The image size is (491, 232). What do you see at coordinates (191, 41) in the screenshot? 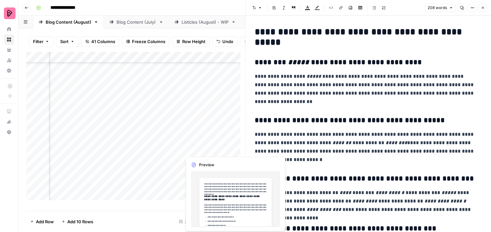
I see `button: Row Height` at bounding box center [191, 41].